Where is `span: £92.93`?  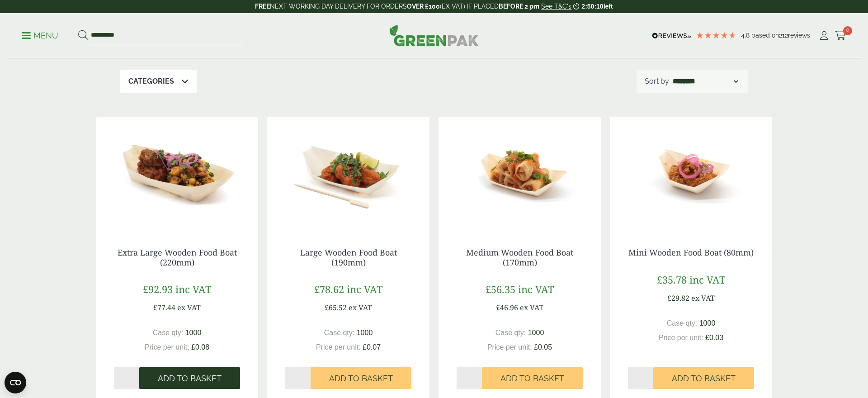 span: £92.93 is located at coordinates (158, 289).